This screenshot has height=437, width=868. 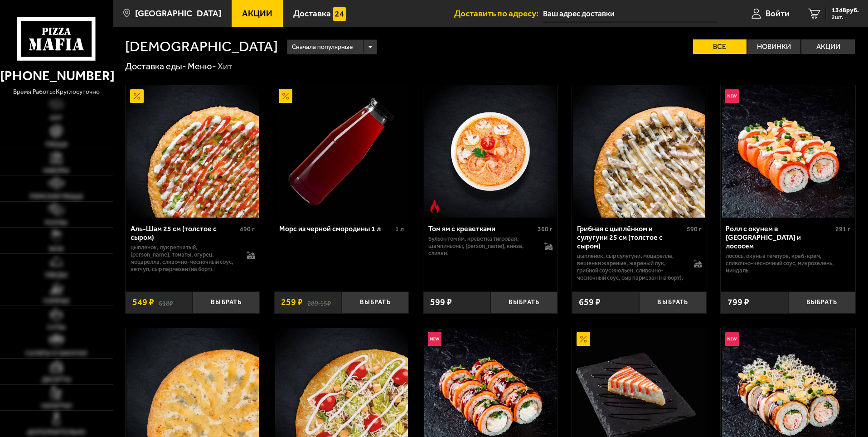 I want to click on span: Супы, so click(x=56, y=327).